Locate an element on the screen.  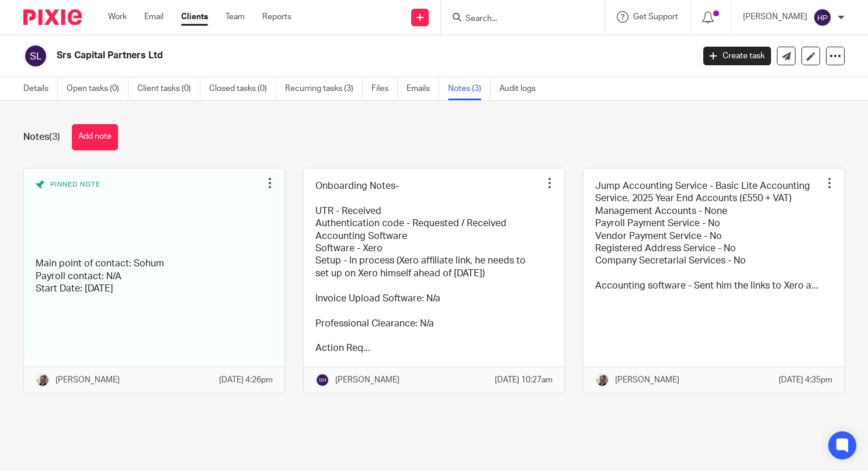
img: Pixie is located at coordinates (53, 17).